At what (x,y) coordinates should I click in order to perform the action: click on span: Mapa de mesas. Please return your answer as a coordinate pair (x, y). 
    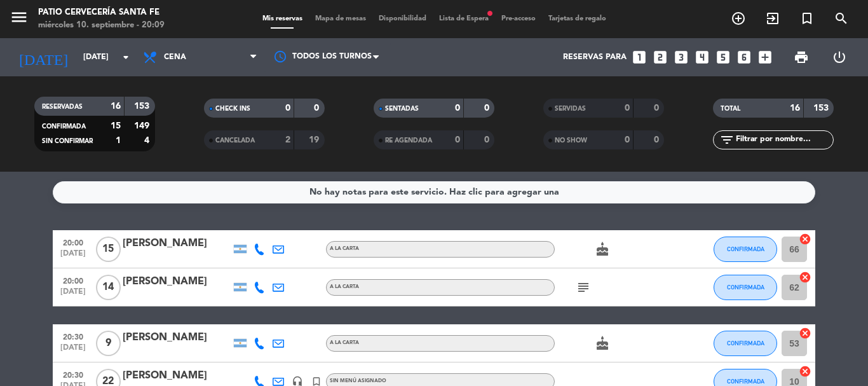
    Looking at the image, I should click on (341, 18).